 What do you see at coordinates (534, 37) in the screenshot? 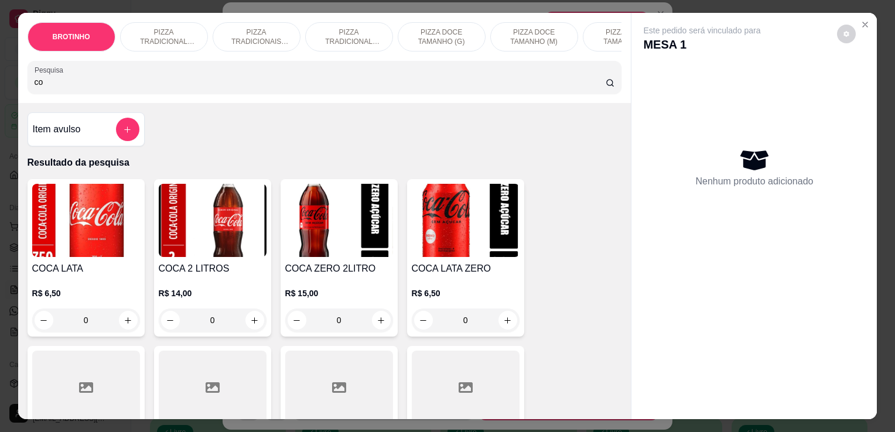
I see `p: PIZZA DOCE TAMANHO (M)` at bounding box center [534, 37].